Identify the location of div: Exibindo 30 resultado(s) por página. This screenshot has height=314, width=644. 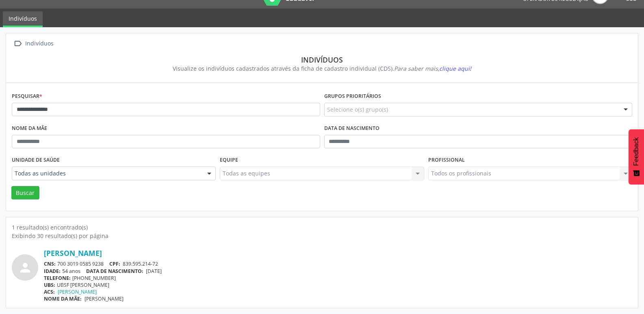
(322, 236).